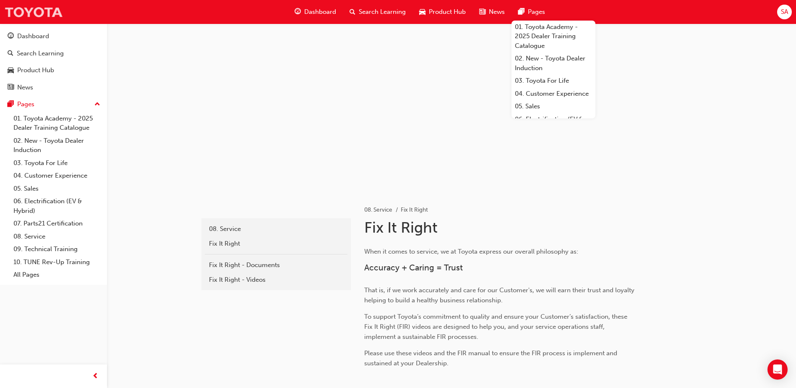  Describe the element at coordinates (95, 376) in the screenshot. I see `span: prev-icon` at that location.